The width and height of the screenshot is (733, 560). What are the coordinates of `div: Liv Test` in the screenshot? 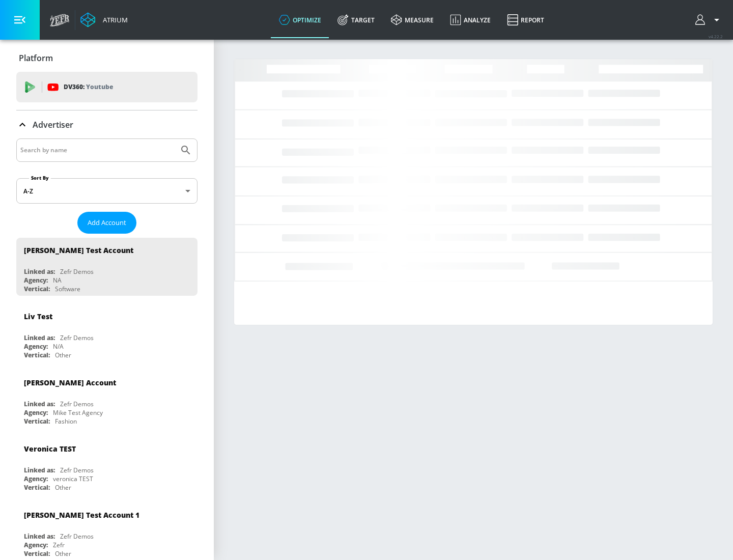 It's located at (38, 316).